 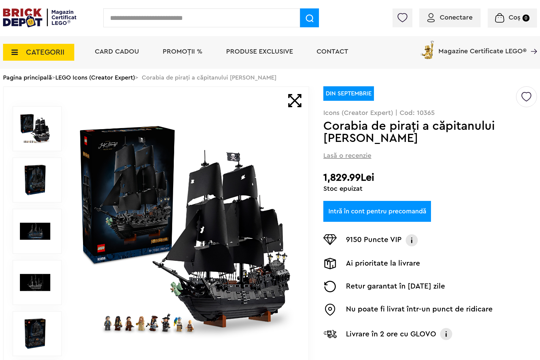 I want to click on span: Coș, so click(x=514, y=18).